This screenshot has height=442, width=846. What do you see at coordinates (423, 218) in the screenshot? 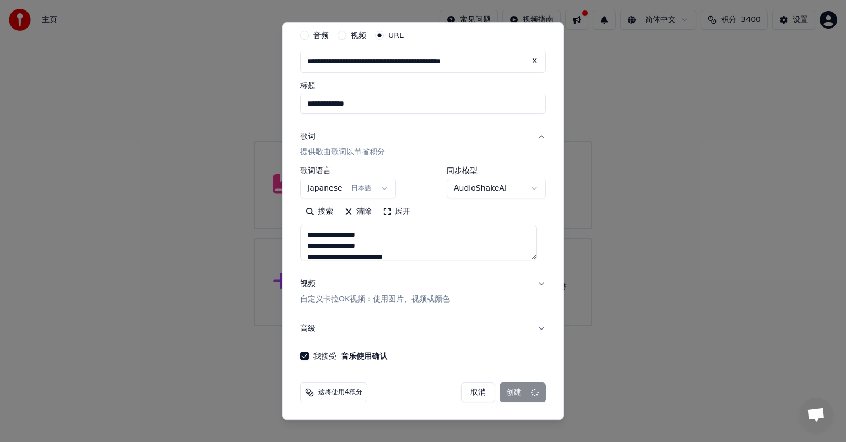
I see `div: 歌词提供歌曲歌词以节省积分` at bounding box center [423, 218].